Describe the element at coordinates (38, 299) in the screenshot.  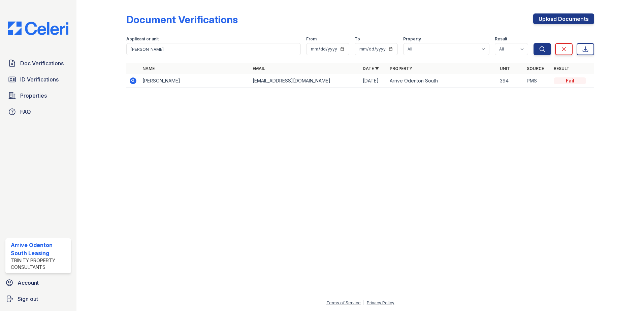
I see `a: Sign out` at that location.